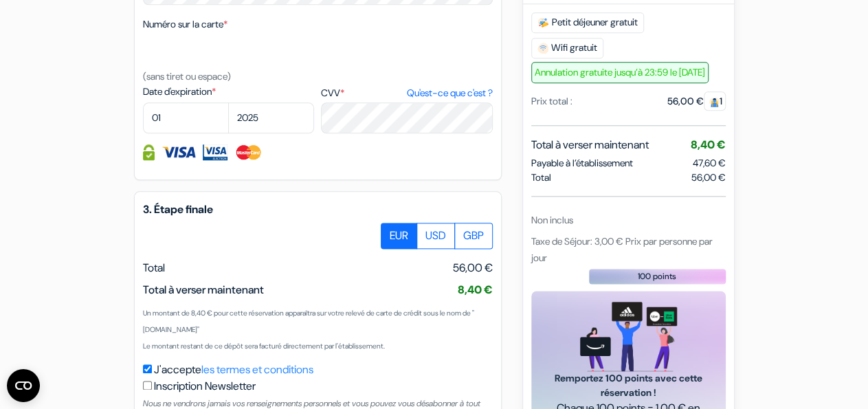 This screenshot has width=868, height=409. What do you see at coordinates (582, 163) in the screenshot?
I see `span: Payable à l’établissement` at bounding box center [582, 163].